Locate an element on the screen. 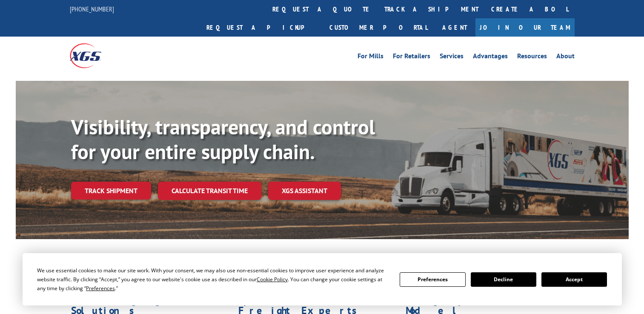 This screenshot has width=644, height=314. a: Track shipment is located at coordinates (111, 190).